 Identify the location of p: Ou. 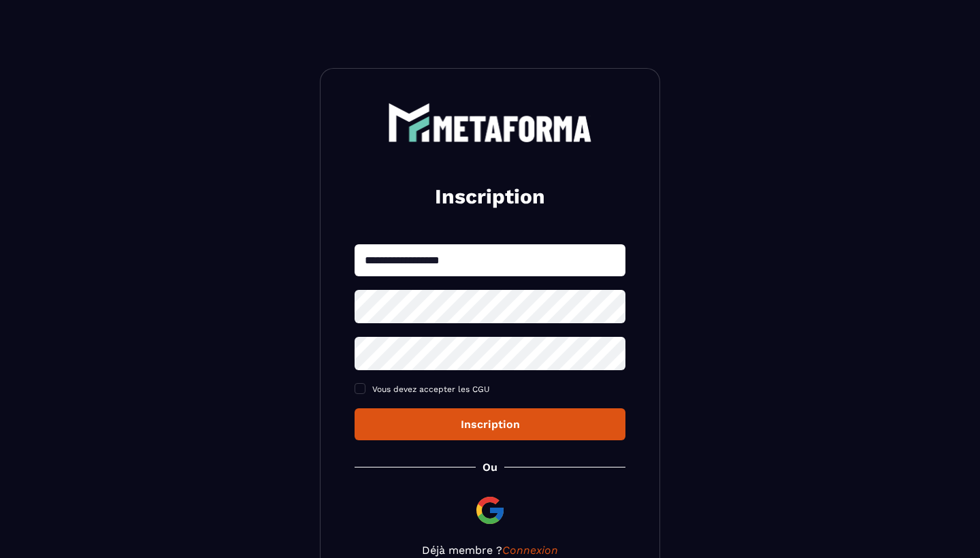
(490, 467).